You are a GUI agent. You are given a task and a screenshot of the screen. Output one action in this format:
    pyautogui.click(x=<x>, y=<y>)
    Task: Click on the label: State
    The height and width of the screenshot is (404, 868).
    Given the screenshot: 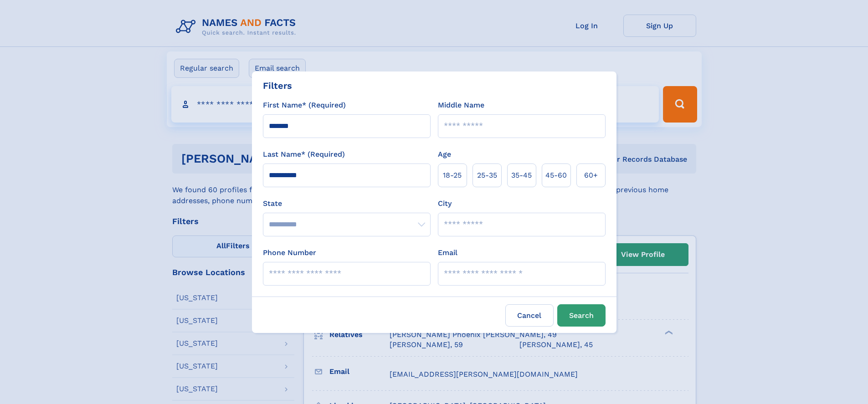 What is the action you would take?
    pyautogui.click(x=347, y=204)
    